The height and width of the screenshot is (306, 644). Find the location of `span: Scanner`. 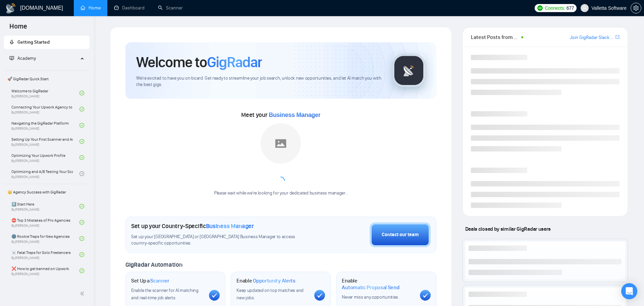

span: Scanner is located at coordinates (160, 281).